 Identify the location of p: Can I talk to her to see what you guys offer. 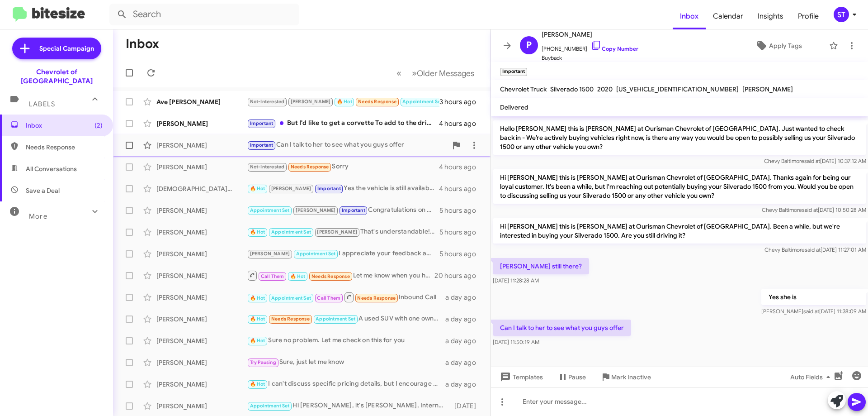
(562, 328).